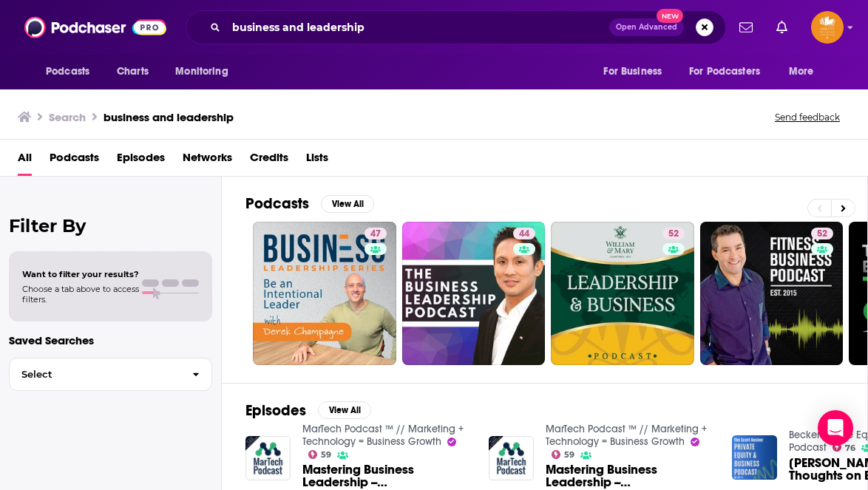 The image size is (868, 490). Describe the element at coordinates (801, 72) in the screenshot. I see `span: More` at that location.